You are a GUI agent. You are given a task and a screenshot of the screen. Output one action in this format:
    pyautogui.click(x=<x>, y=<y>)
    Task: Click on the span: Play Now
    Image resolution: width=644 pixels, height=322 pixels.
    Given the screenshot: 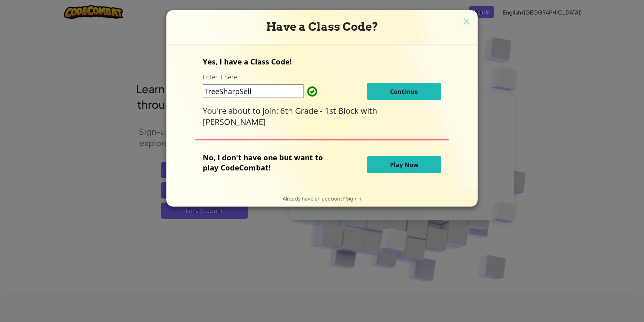 What is the action you would take?
    pyautogui.click(x=404, y=165)
    